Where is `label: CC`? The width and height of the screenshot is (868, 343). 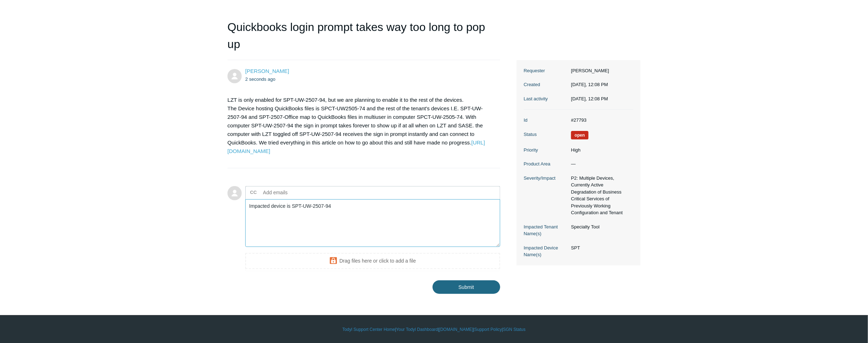 label: CC is located at coordinates (253, 193).